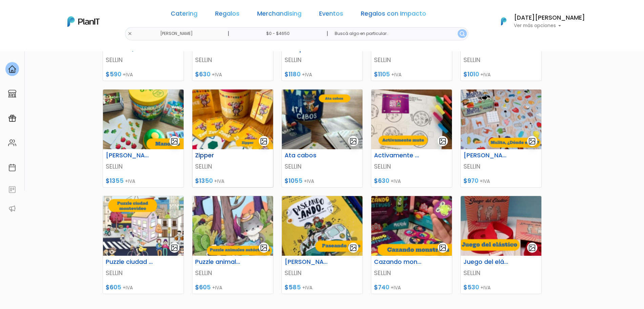 The height and width of the screenshot is (309, 644). What do you see at coordinates (412, 226) in the screenshot?
I see `img: thumb_Captura_de_pantalla_2025-07-29_122003.png` at bounding box center [412, 226].